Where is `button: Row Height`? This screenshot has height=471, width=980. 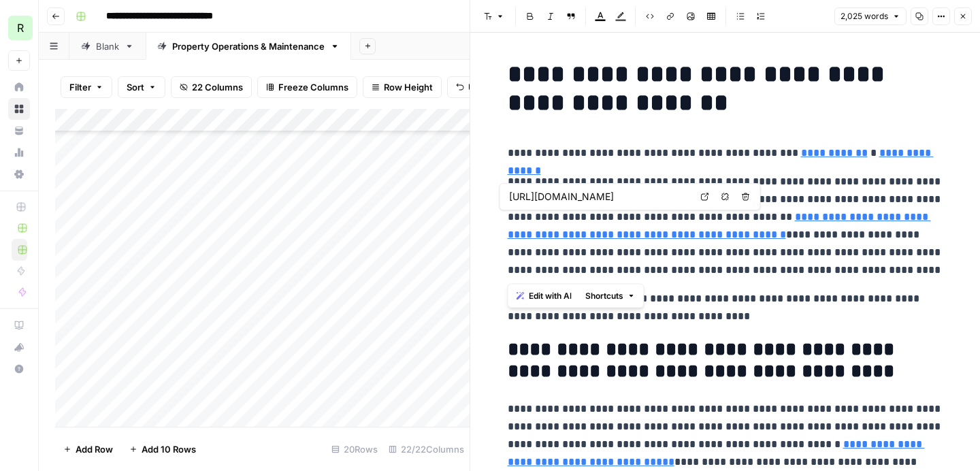 button: Row Height is located at coordinates (402, 87).